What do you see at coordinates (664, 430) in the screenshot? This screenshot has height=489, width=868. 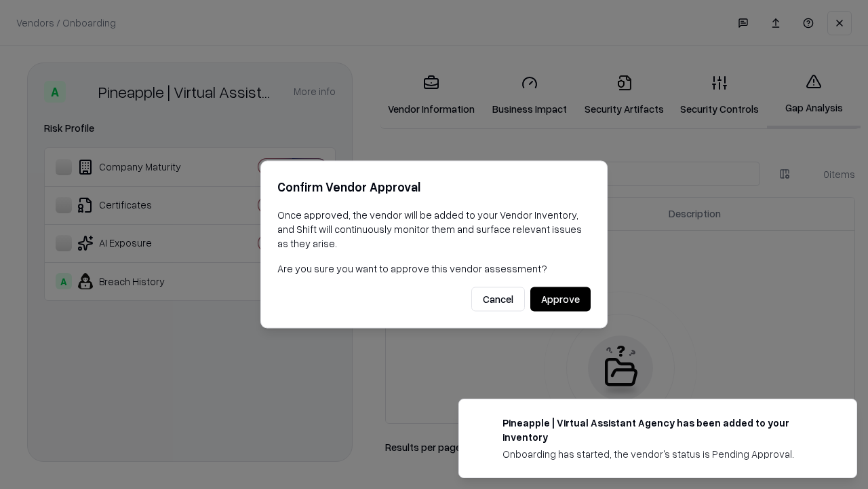 I see `div: Pineapple | Virtual Assistant Agency has been added to your inventory` at bounding box center [664, 430].